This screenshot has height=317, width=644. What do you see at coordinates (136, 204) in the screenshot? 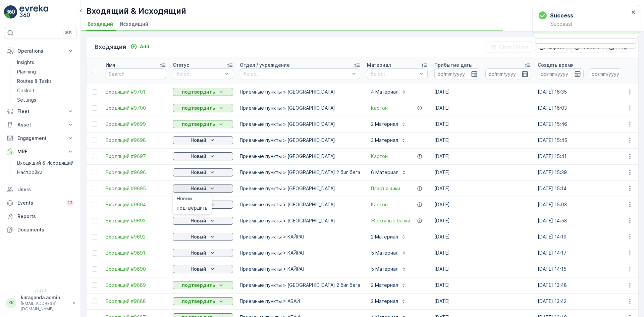
I see `span: Входящий #9694` at bounding box center [136, 204].